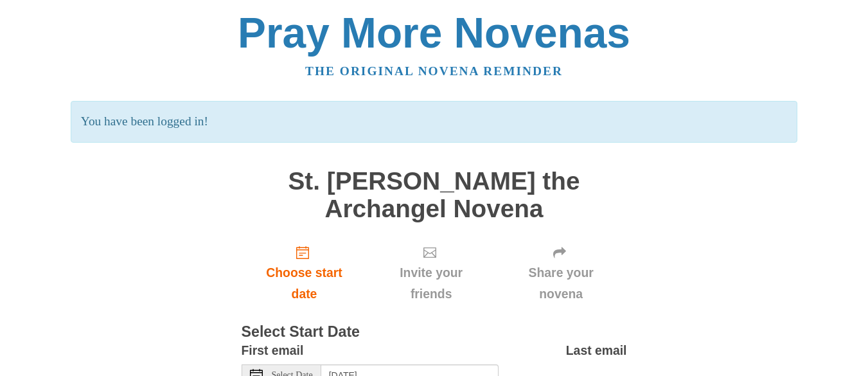  I want to click on label: Last email, so click(596, 350).